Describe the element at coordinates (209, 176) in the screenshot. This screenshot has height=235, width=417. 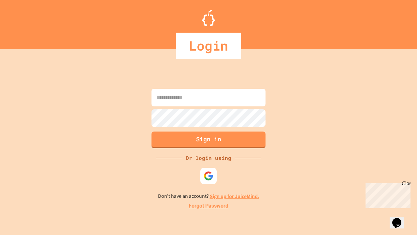
I see `img: google-icon.svg` at that location.